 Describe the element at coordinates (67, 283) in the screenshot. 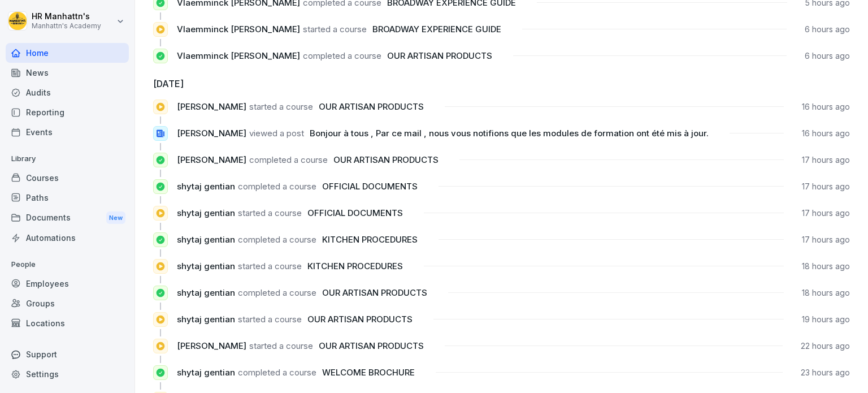

I see `a: Employees` at that location.